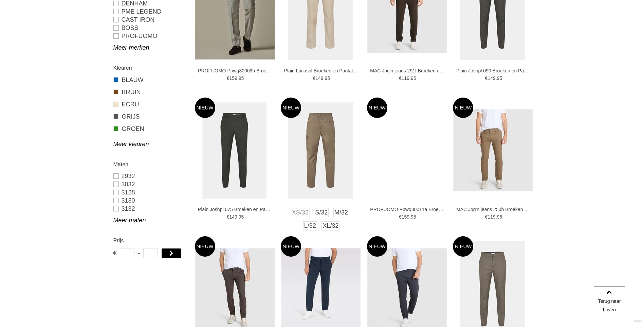 Image resolution: width=644 pixels, height=327 pixels. What do you see at coordinates (150, 144) in the screenshot?
I see `a: Meer kleuren` at bounding box center [150, 144].